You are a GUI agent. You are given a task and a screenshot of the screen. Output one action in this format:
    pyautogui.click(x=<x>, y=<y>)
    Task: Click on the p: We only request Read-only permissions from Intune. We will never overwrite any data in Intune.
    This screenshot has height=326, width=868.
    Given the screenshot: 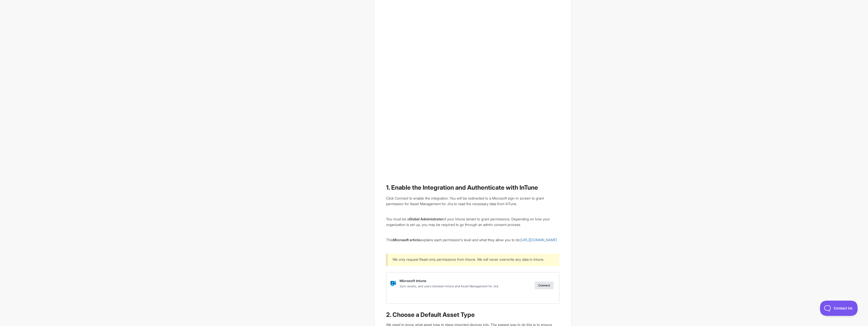 What is the action you would take?
    pyautogui.click(x=472, y=259)
    